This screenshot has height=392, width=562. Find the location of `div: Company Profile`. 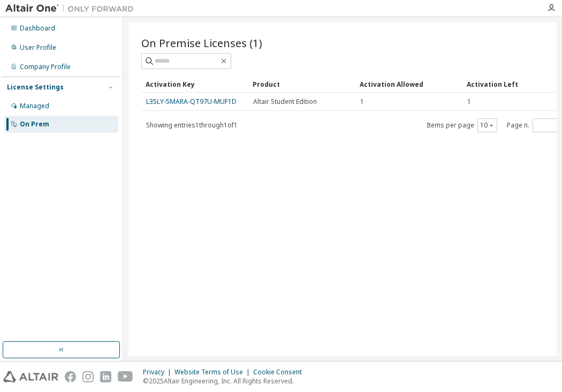

div: Company Profile is located at coordinates (45, 67).